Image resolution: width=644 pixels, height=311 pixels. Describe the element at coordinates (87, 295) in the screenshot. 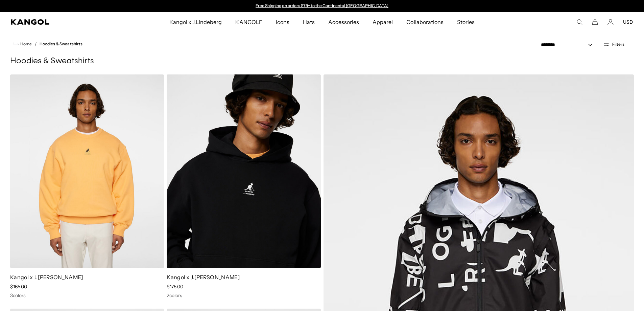

I see `div: 3 colors` at that location.